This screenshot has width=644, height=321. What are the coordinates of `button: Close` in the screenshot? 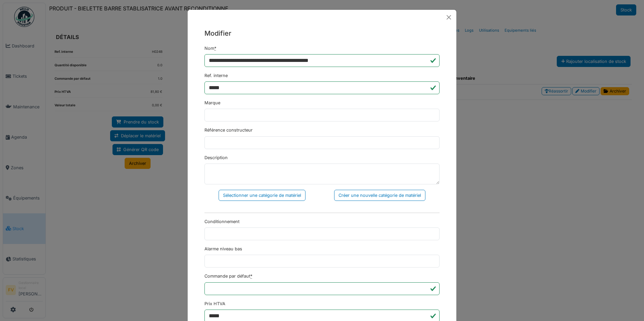 It's located at (448, 17).